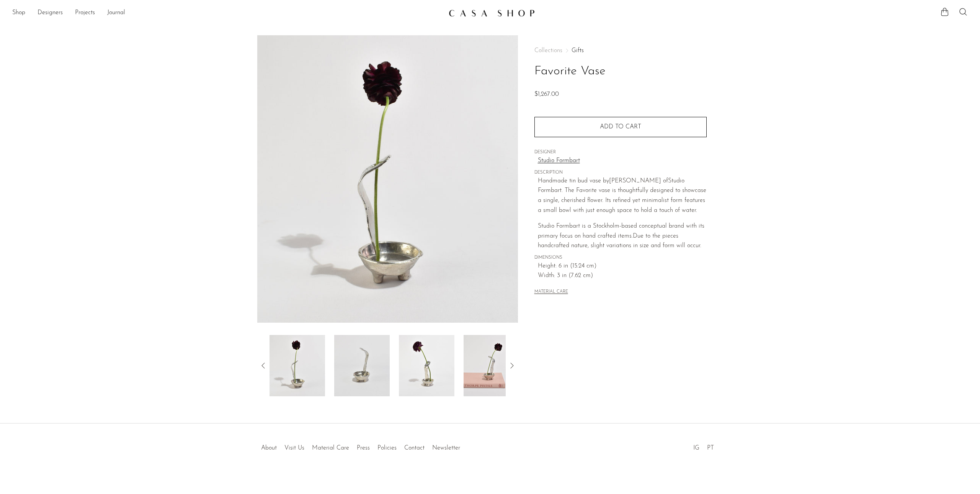  I want to click on a: Policies, so click(387, 448).